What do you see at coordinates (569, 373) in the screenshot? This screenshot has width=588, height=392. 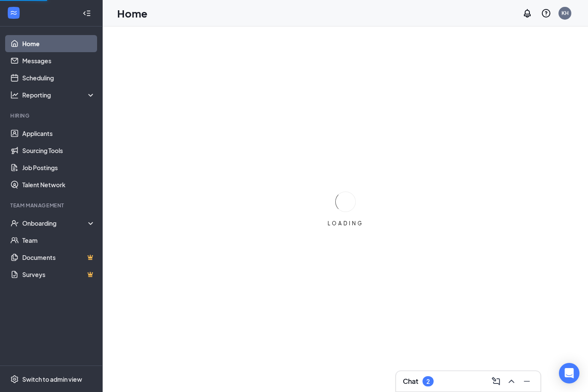 I see `div: Open Intercom Messenger` at bounding box center [569, 373].